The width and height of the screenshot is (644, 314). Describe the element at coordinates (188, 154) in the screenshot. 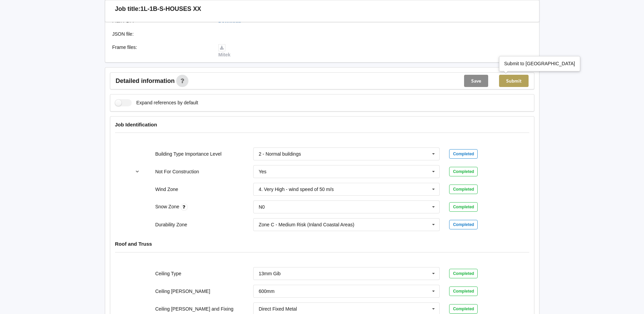

I see `label: Building Type Importance Level` at that location.